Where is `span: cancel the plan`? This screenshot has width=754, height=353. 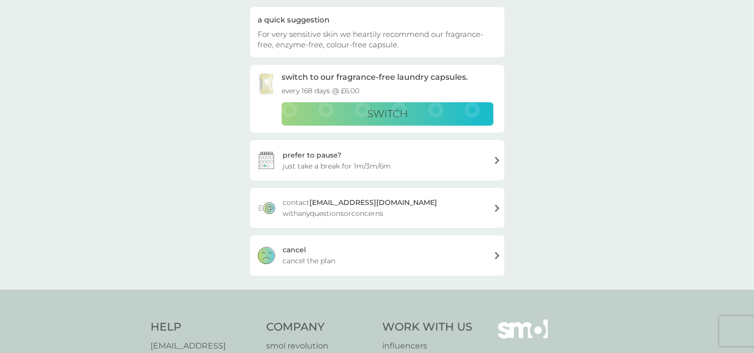 span: cancel the plan is located at coordinates (309, 261).